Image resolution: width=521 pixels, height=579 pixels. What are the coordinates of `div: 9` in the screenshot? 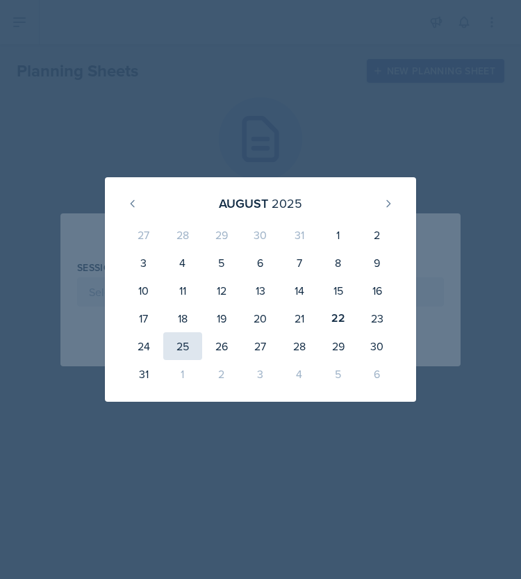 It's located at (377, 263).